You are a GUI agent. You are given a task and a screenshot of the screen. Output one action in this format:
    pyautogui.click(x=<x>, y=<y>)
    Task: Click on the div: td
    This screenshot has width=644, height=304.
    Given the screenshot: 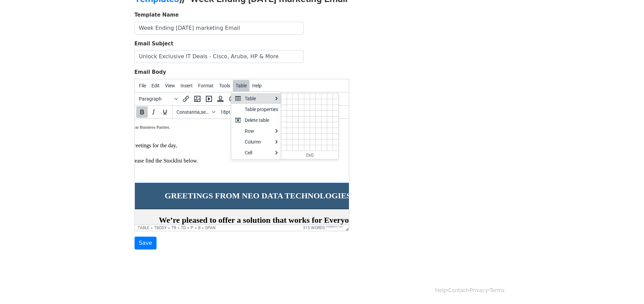 What is the action you would take?
    pyautogui.click(x=183, y=228)
    